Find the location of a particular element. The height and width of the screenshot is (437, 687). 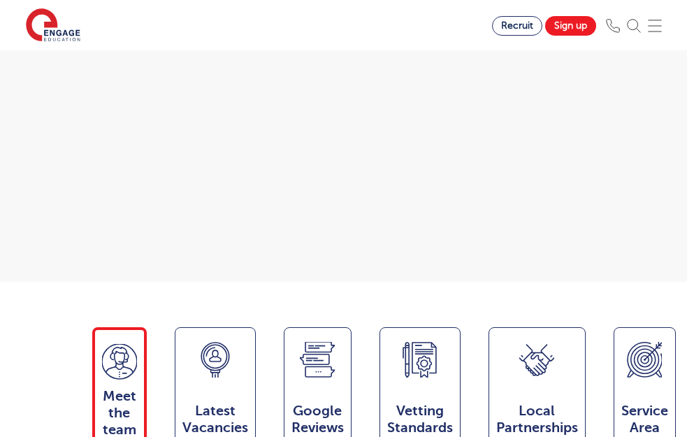

img: Engage Education is located at coordinates (53, 26).